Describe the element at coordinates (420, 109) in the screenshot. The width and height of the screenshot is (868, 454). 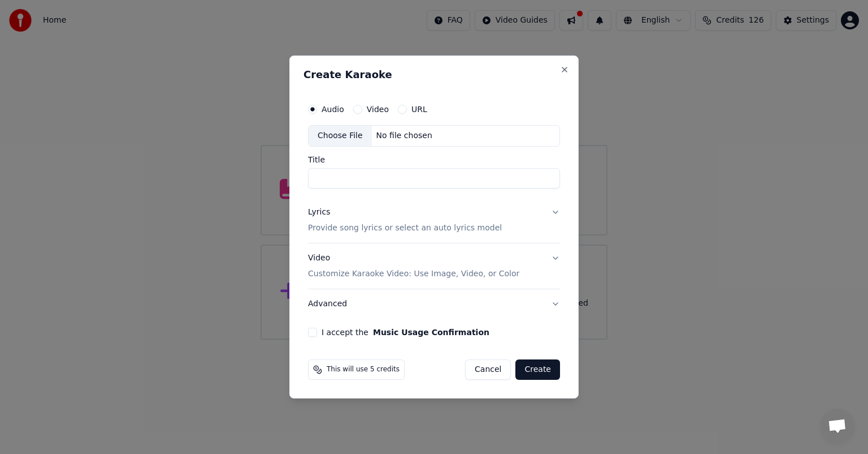
I see `label: URL` at that location.